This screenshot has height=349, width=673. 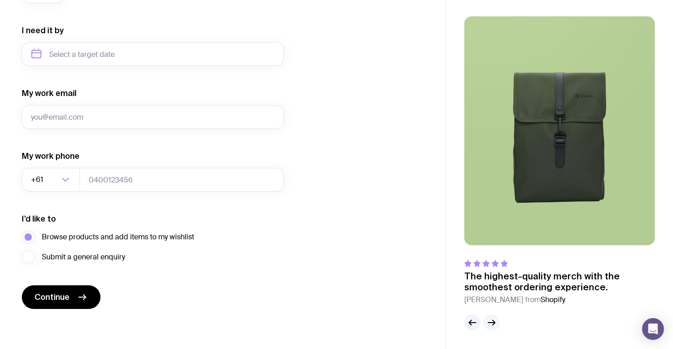 I want to click on label: I’d like to, so click(x=39, y=219).